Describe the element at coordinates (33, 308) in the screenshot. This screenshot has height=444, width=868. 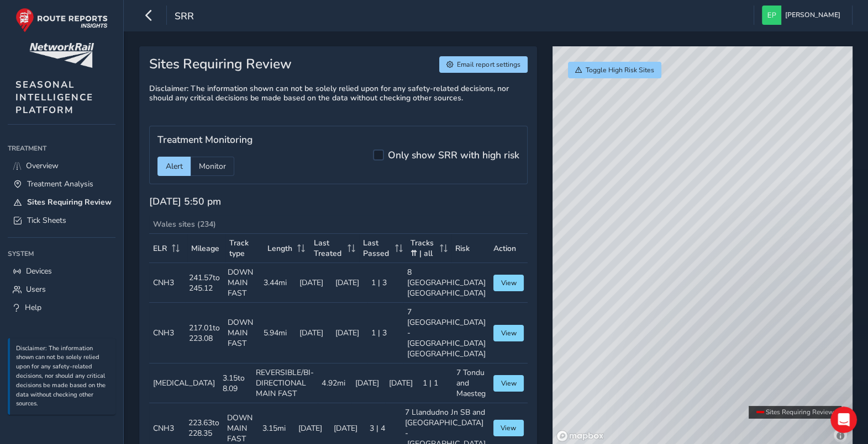
I see `span: Help` at that location.